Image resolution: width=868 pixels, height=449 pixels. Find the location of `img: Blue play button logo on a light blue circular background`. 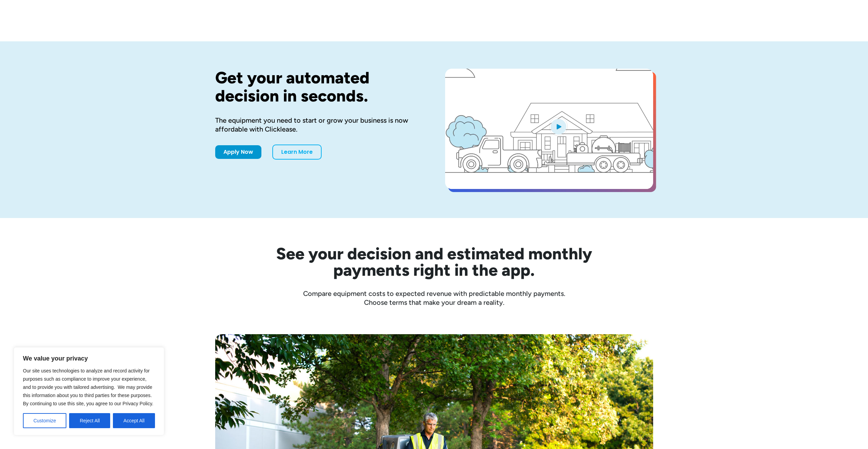

img: Blue play button logo on a light blue circular background is located at coordinates (559, 127).